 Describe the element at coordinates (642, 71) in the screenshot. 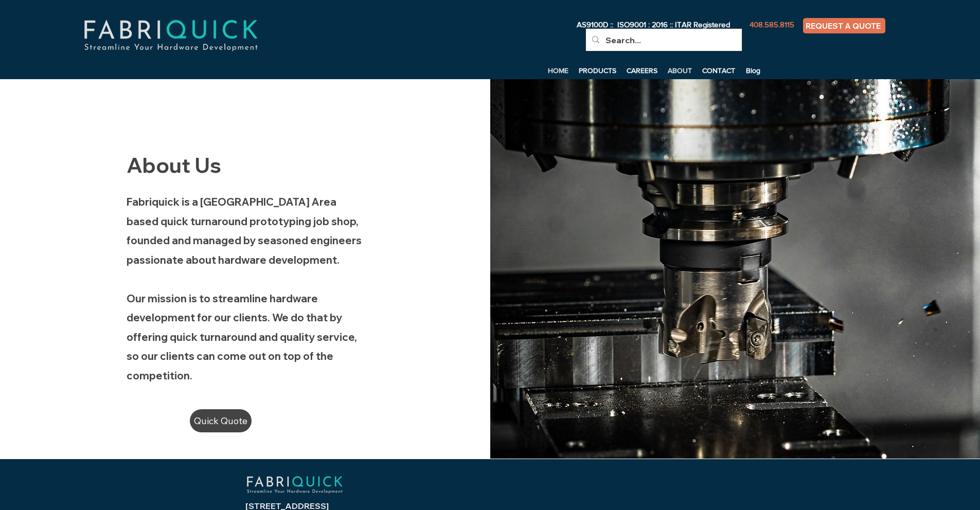

I see `p: CAREERS` at that location.